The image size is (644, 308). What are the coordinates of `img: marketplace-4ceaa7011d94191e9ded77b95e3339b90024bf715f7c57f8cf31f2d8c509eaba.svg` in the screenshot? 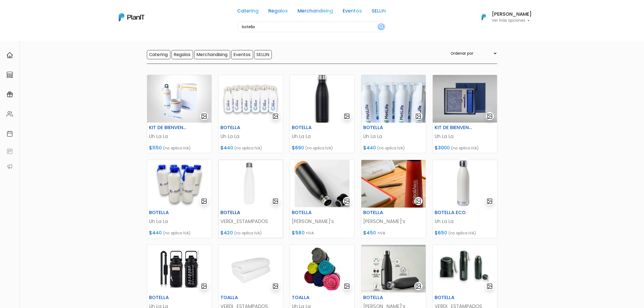 It's located at (10, 75).